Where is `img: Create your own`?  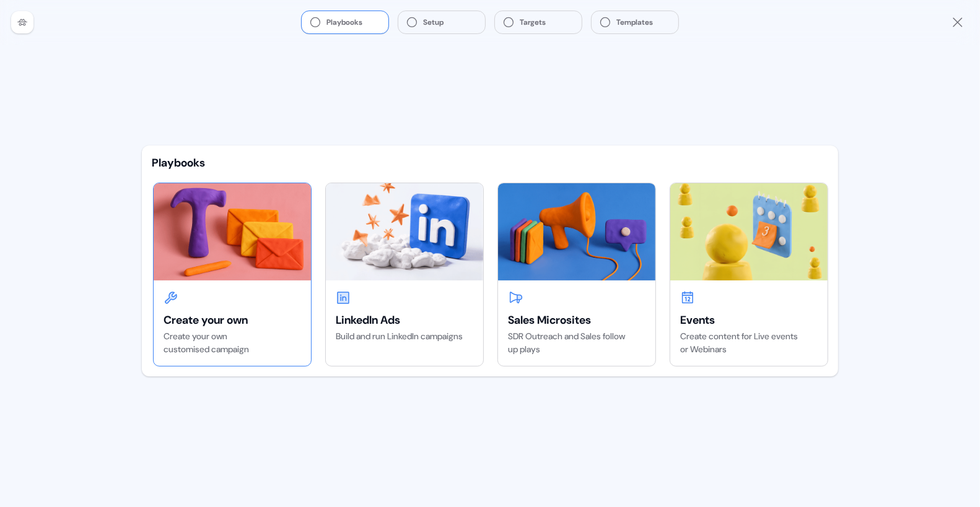
img: Create your own is located at coordinates (232, 232).